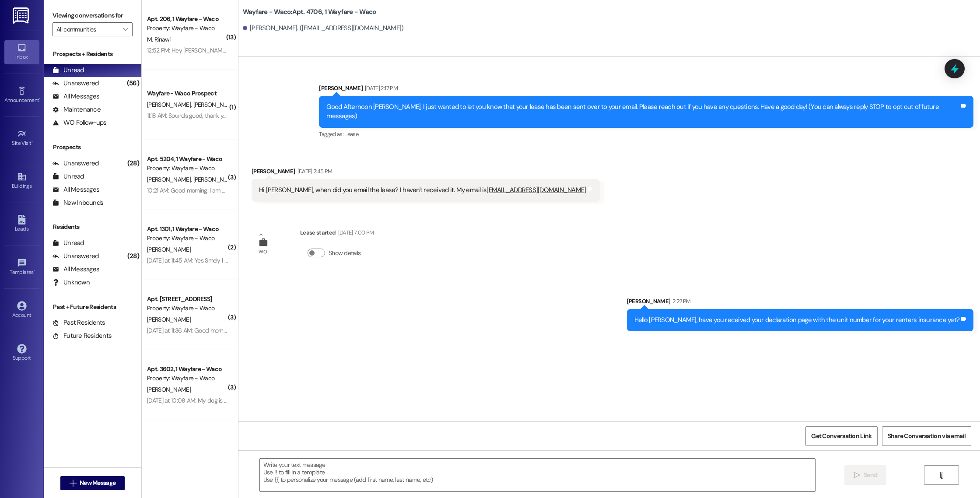  I want to click on div: Apt. 3505, 1 Wayfare - Waco, so click(187, 439).